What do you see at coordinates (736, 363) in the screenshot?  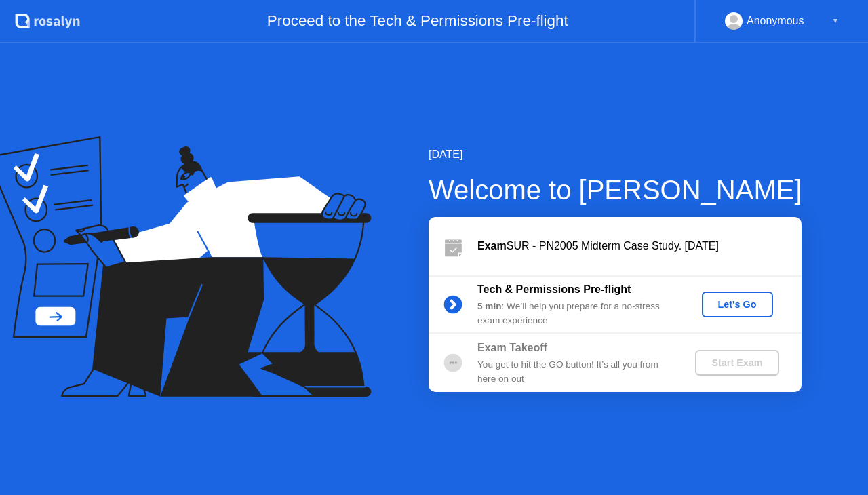 I see `button: Start Exam` at bounding box center [736, 363].